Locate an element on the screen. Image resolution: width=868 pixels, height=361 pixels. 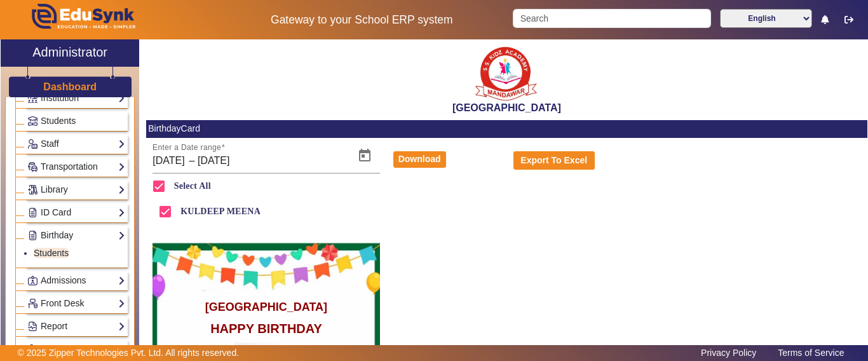
mat-label: Enter a Date range is located at coordinates (187, 147).